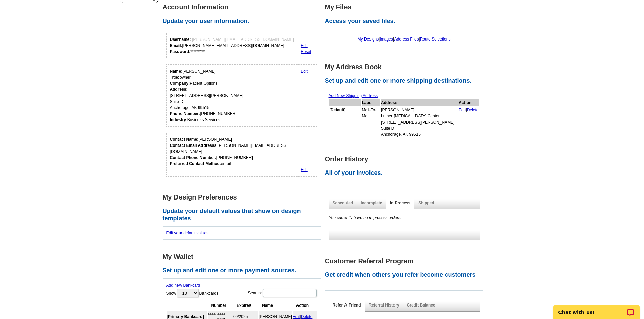 Image resolution: width=644 pixels, height=319 pixels. What do you see at coordinates (185, 317) in the screenshot?
I see `b: Primary Bankcard` at bounding box center [185, 317].